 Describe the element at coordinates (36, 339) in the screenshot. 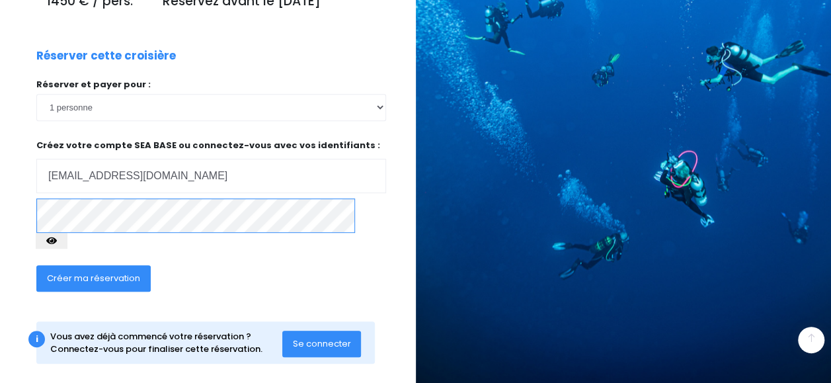

I see `div: i` at that location.